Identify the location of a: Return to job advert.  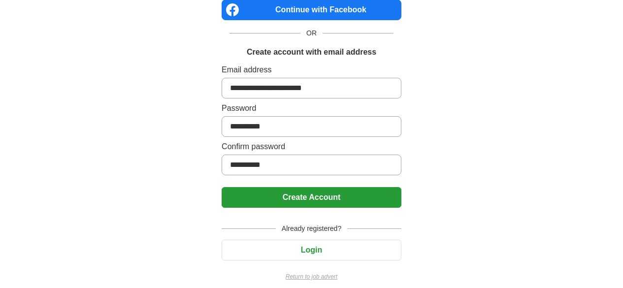
(311, 277).